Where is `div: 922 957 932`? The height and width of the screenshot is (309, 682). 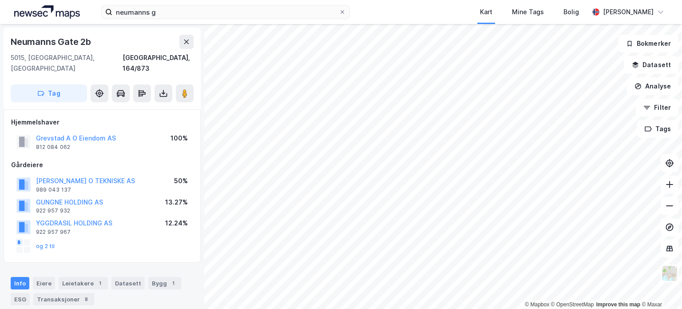 div: 922 957 932 is located at coordinates (53, 210).